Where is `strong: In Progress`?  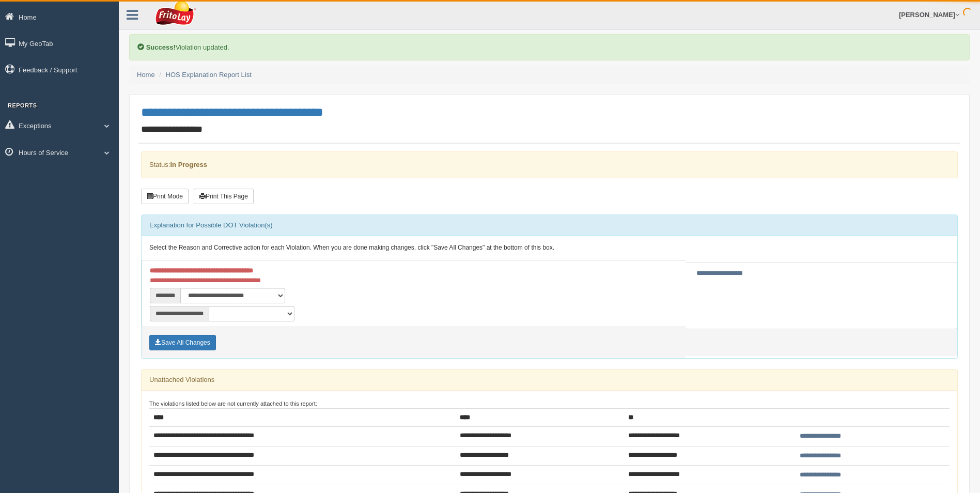
strong: In Progress is located at coordinates (188, 164).